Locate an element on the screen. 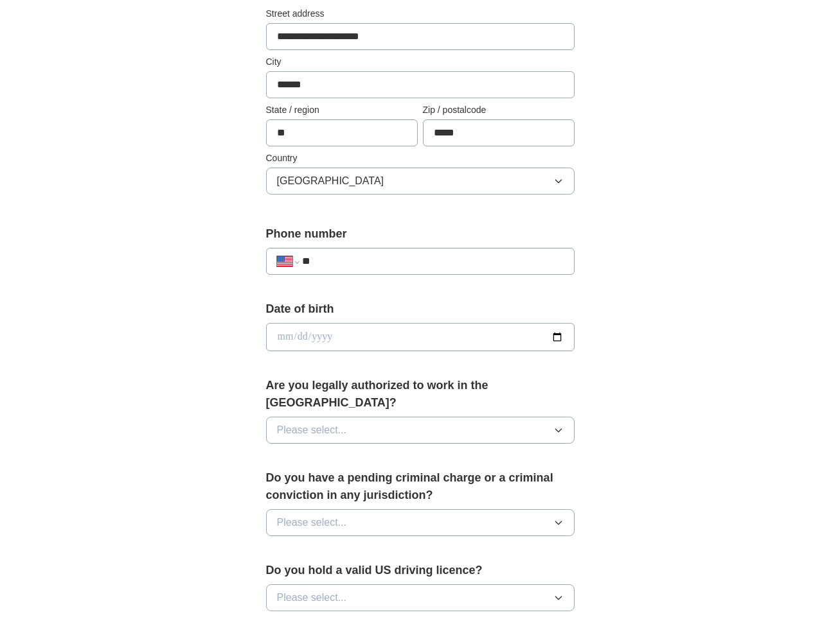 The image size is (840, 617). label: City is located at coordinates (420, 61).